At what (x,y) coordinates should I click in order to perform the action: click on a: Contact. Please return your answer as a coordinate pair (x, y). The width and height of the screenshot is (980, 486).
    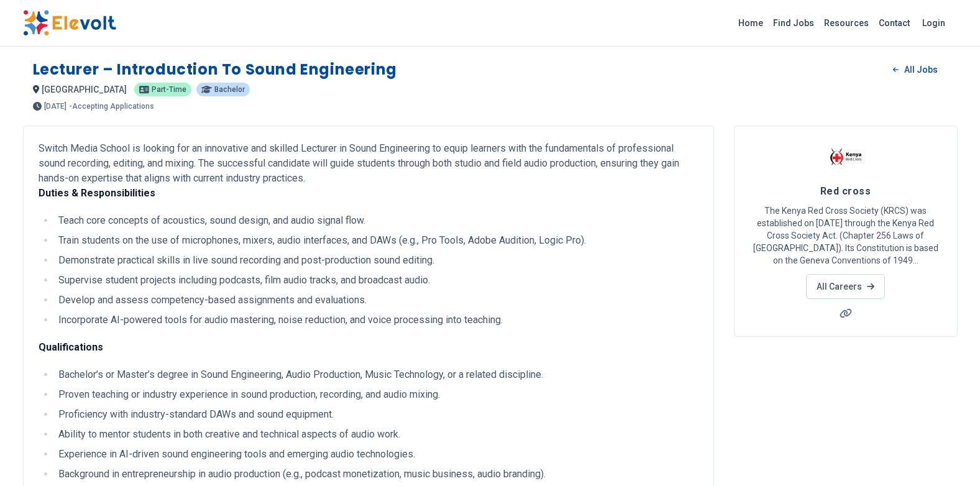
    Looking at the image, I should click on (894, 23).